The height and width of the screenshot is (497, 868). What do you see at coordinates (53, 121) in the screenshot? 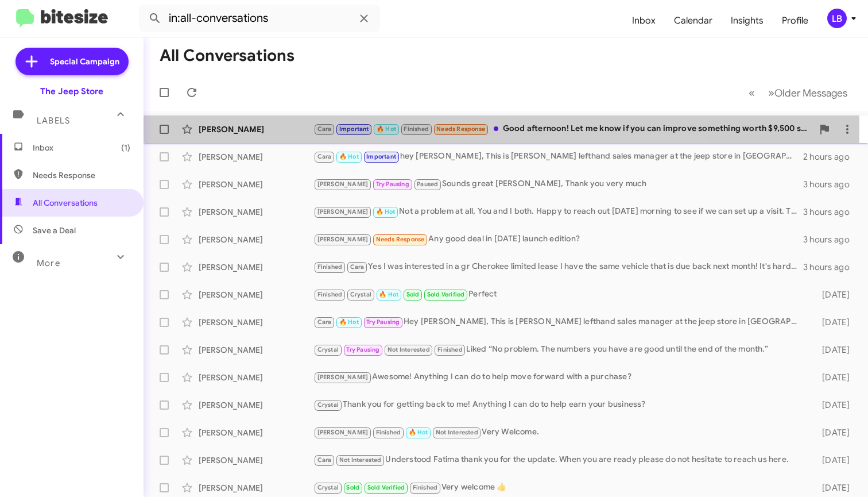
I see `span: Labels` at bounding box center [53, 121].